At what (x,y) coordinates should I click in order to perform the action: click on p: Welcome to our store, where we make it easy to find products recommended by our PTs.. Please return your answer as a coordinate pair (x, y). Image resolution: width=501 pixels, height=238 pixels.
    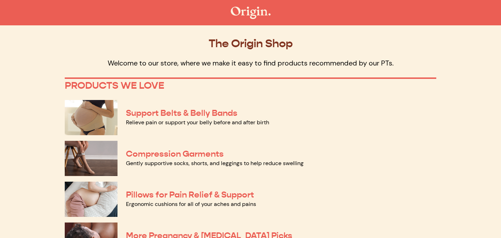
    Looking at the image, I should click on (251, 63).